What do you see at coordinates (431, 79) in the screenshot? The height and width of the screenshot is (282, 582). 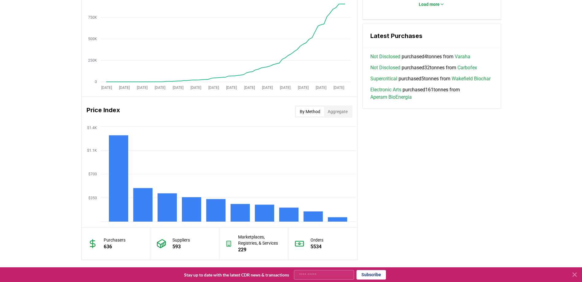 I see `span: purchased 5 tonnes from` at bounding box center [431, 79].